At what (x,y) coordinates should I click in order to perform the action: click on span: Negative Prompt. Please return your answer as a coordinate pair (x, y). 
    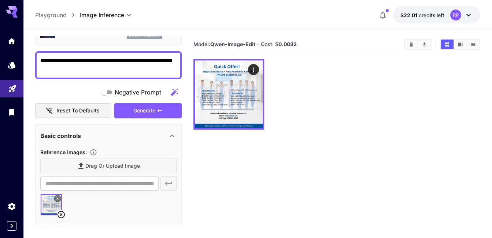
    Looking at the image, I should click on (138, 92).